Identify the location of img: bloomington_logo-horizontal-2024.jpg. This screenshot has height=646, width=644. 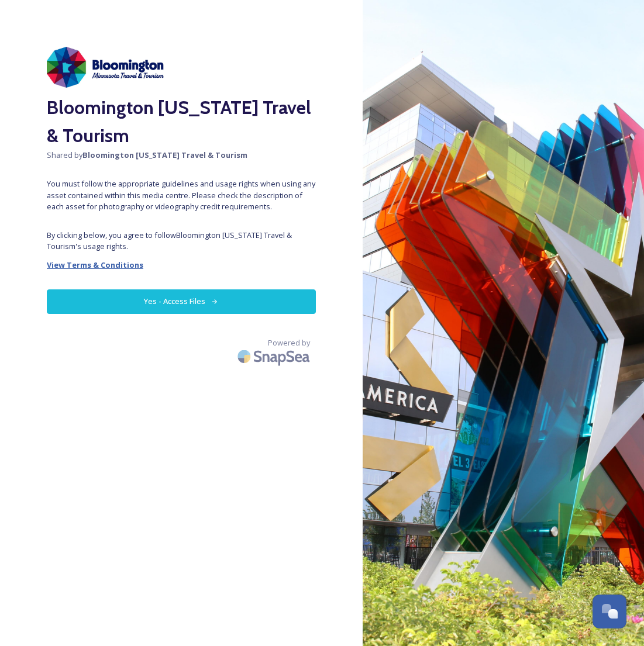
(106, 68).